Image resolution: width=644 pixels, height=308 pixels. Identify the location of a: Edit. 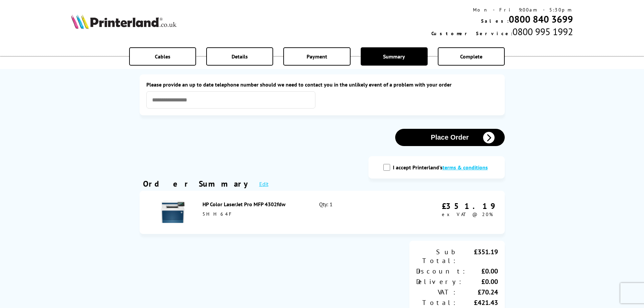
(264, 184).